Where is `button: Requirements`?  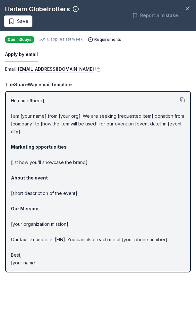 button: Requirements is located at coordinates (105, 40).